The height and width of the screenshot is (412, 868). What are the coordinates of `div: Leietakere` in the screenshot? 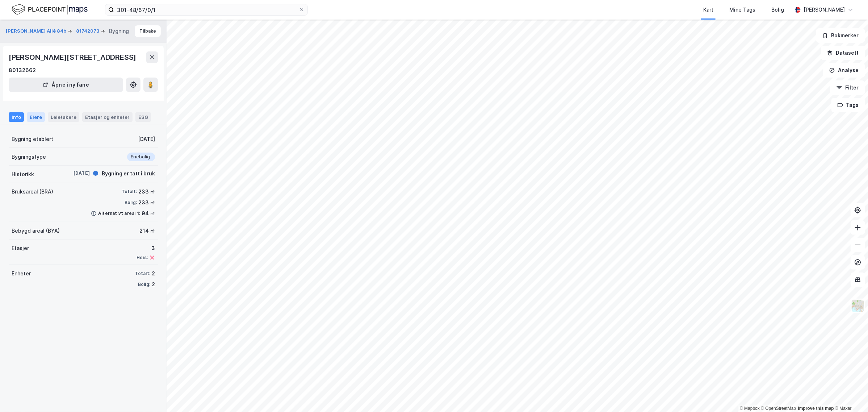 It's located at (63, 117).